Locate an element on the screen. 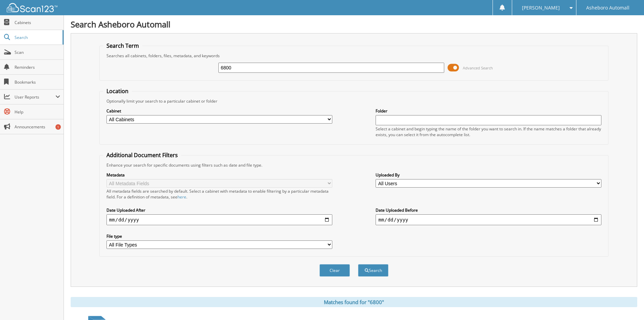 This screenshot has height=320, width=644. button: Search is located at coordinates (373, 270).